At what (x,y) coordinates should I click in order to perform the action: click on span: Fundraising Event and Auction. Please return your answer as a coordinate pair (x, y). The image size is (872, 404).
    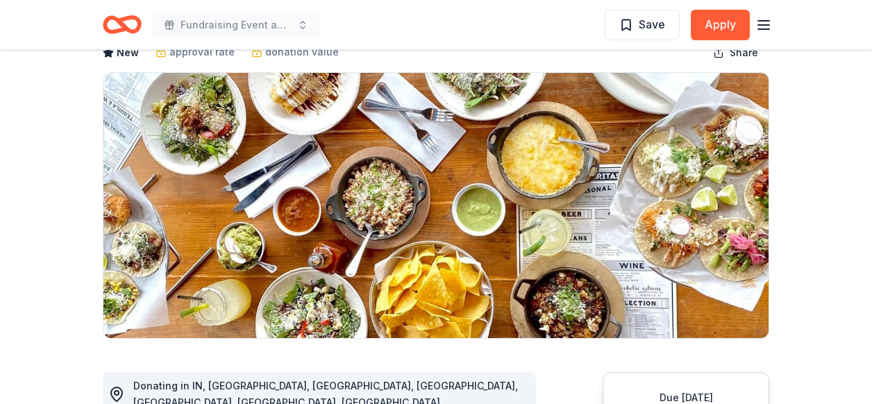
    Looking at the image, I should click on (236, 25).